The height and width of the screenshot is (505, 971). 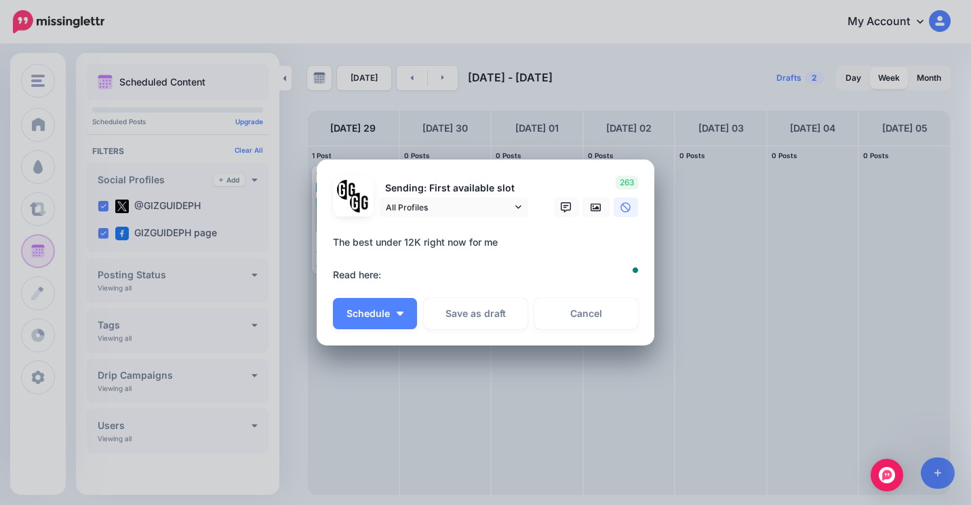 I want to click on span: 263, so click(x=627, y=182).